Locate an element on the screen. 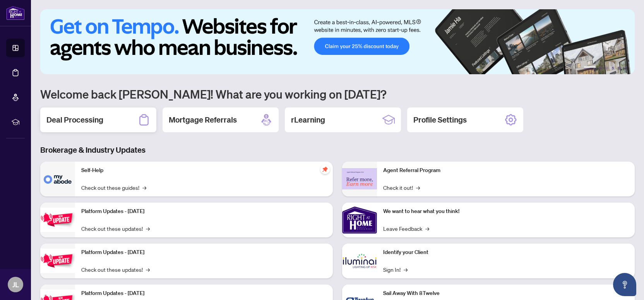 This screenshot has width=644, height=300. img: logo is located at coordinates (16, 13).